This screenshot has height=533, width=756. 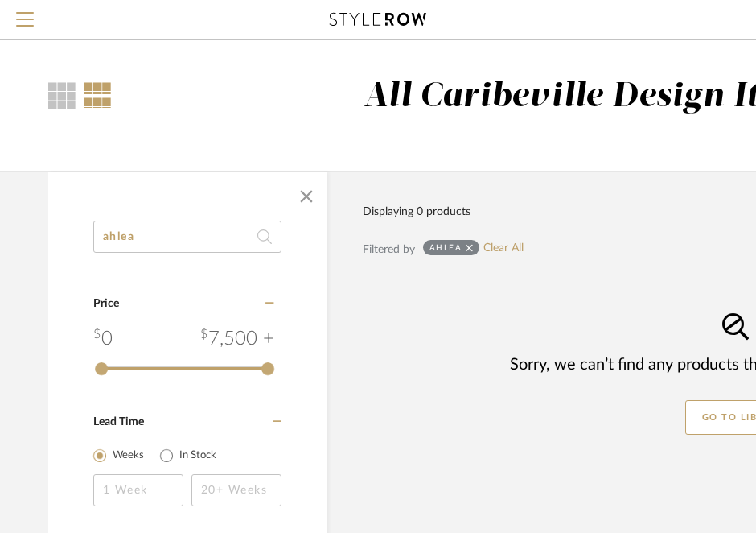 What do you see at coordinates (138, 490) in the screenshot?
I see `input: 1 Week` at bounding box center [138, 490].